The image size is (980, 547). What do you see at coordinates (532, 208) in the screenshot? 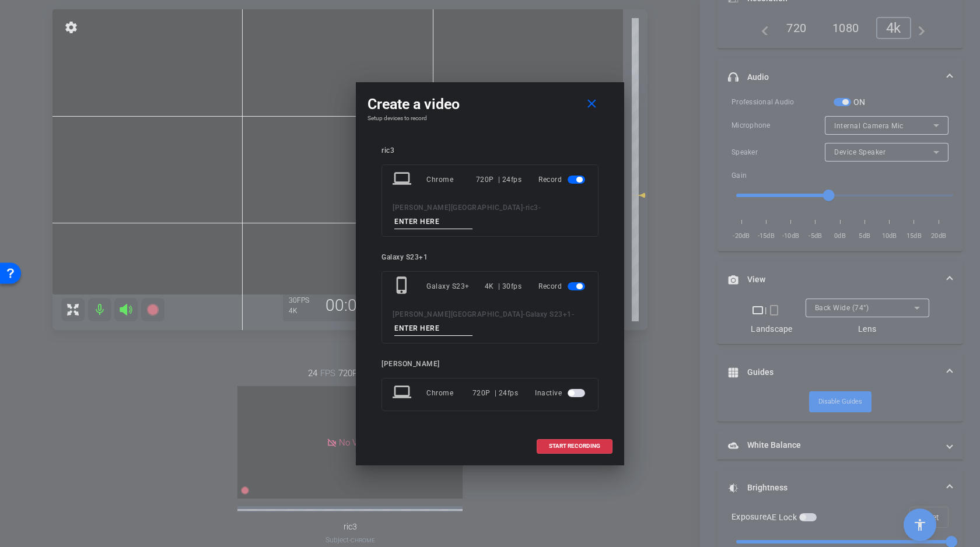
I see `span: ric3` at bounding box center [532, 208].